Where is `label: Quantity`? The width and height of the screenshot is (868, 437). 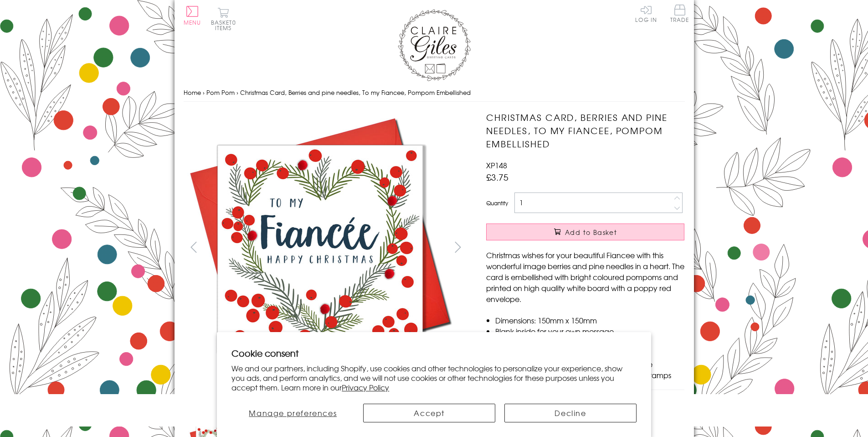
label: Quantity is located at coordinates (497, 203).